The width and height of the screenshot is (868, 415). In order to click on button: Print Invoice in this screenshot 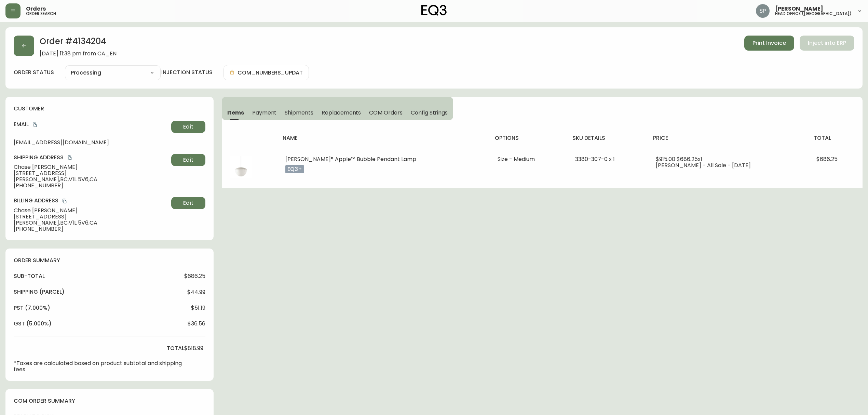, I will do `click(769, 43)`.